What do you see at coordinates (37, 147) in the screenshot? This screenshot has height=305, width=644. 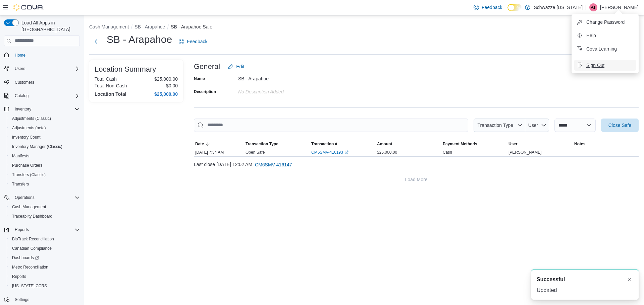 I see `span: Inventory Manager (Classic)` at bounding box center [37, 147].